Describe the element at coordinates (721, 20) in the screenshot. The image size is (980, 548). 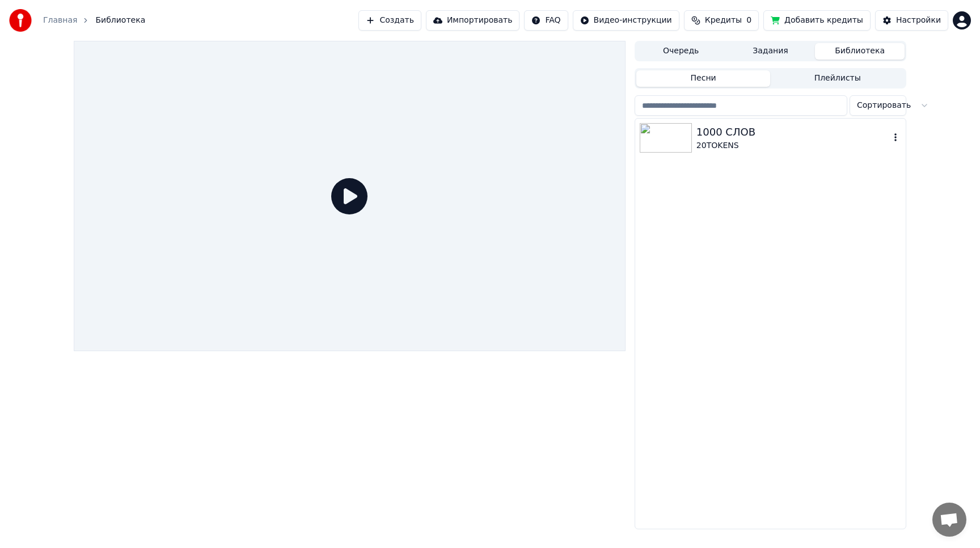
I see `button: Кредиты0` at that location.